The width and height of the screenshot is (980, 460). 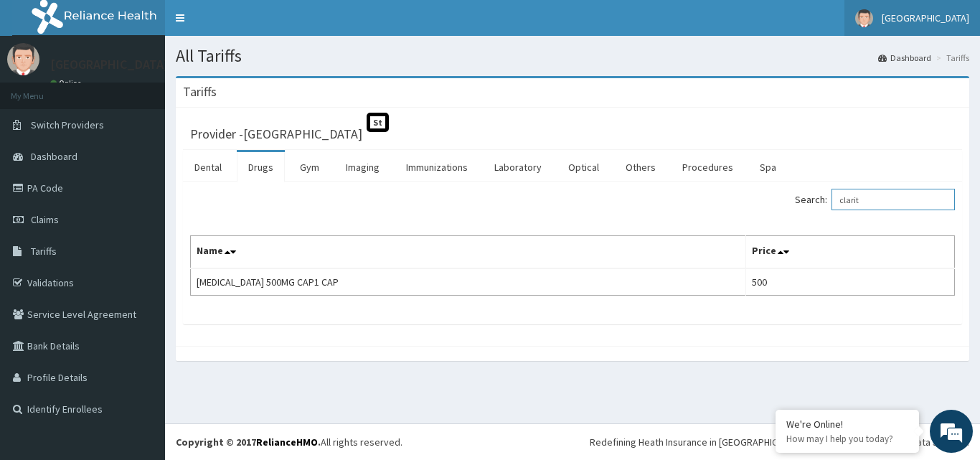 What do you see at coordinates (42, 90) in the screenshot?
I see `img: d_794563401_company_1708531726252_794563401` at bounding box center [42, 90].